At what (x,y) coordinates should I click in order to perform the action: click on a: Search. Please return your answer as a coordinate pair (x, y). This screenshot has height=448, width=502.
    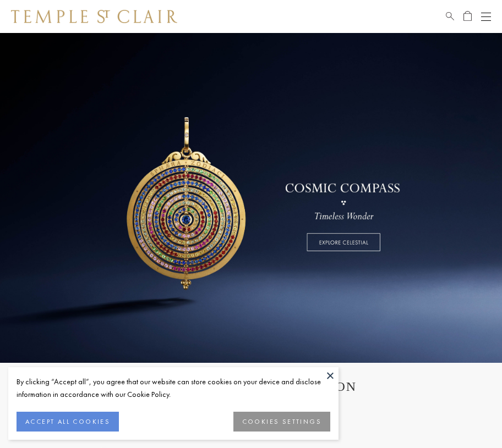
    Looking at the image, I should click on (450, 16).